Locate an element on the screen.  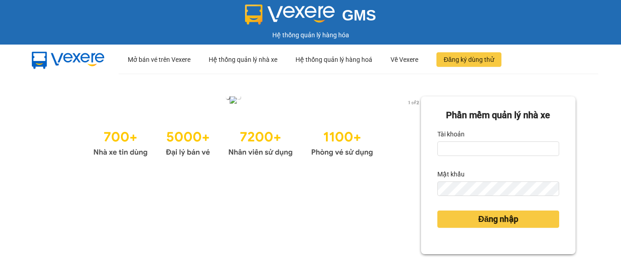
a: GMS is located at coordinates (310, 17).